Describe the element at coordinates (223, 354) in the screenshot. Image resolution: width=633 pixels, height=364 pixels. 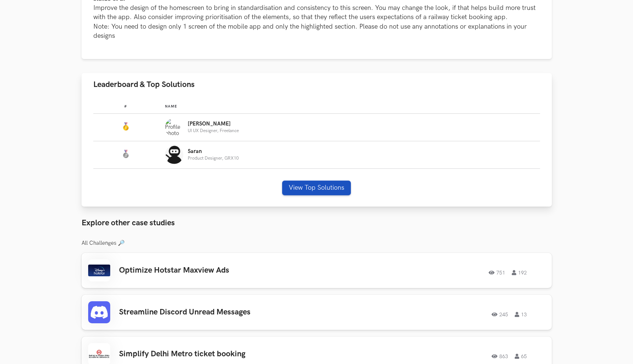
I see `h3: Simplify Delhi Metro ticket booking` at that location.